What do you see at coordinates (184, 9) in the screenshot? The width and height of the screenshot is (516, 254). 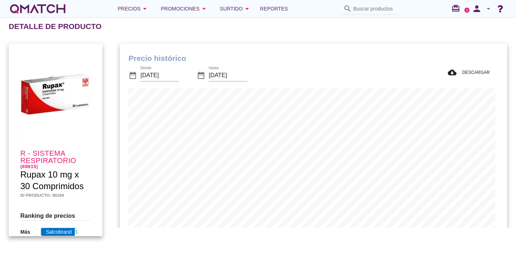 I see `button: Promociones` at bounding box center [184, 9].